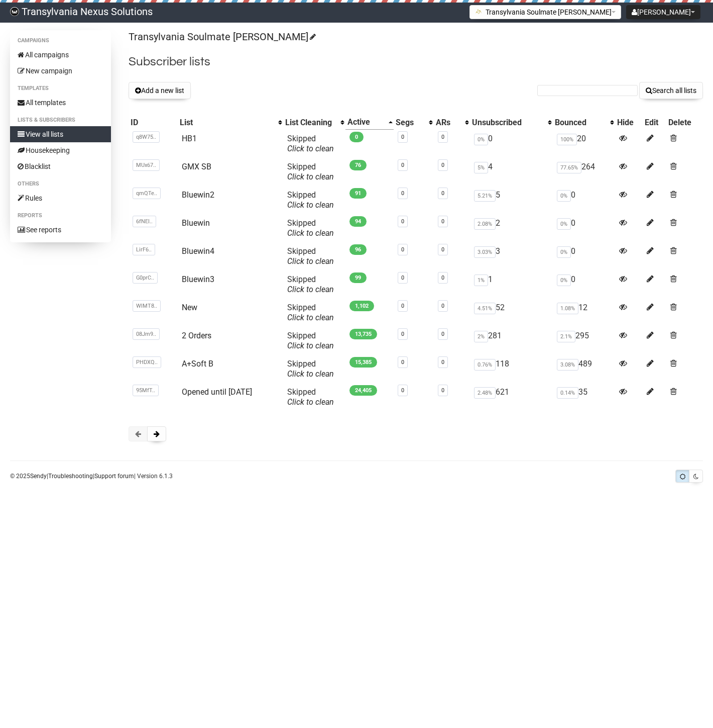 Image resolution: width=713 pixels, height=728 pixels. What do you see at coordinates (363, 390) in the screenshot?
I see `span: 24,405` at bounding box center [363, 390].